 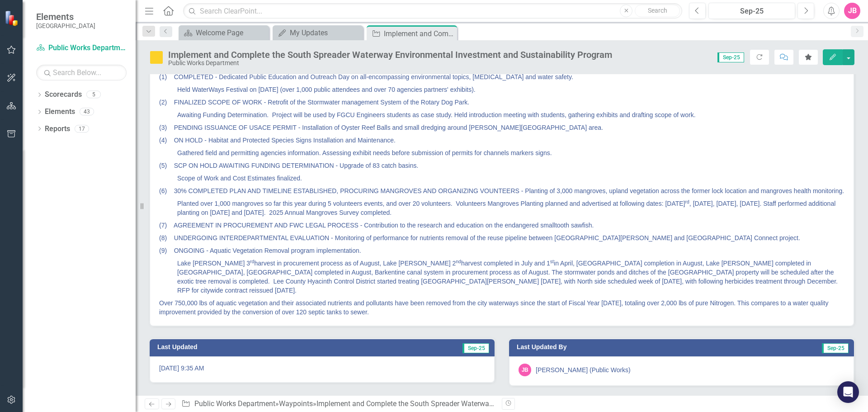 What do you see at coordinates (752, 11) in the screenshot?
I see `div: Sep-25` at bounding box center [752, 11].